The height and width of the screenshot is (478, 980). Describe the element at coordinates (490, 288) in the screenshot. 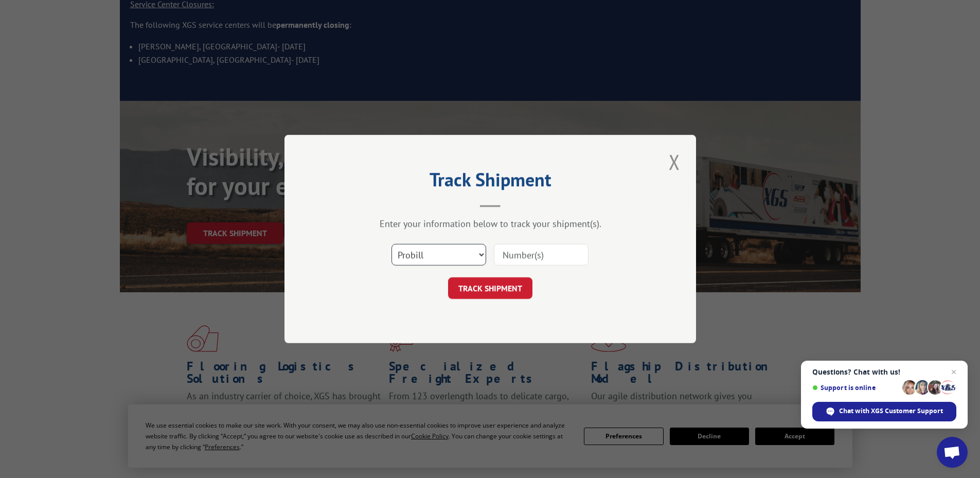

I see `button: TRACK SHIPMENT` at that location.